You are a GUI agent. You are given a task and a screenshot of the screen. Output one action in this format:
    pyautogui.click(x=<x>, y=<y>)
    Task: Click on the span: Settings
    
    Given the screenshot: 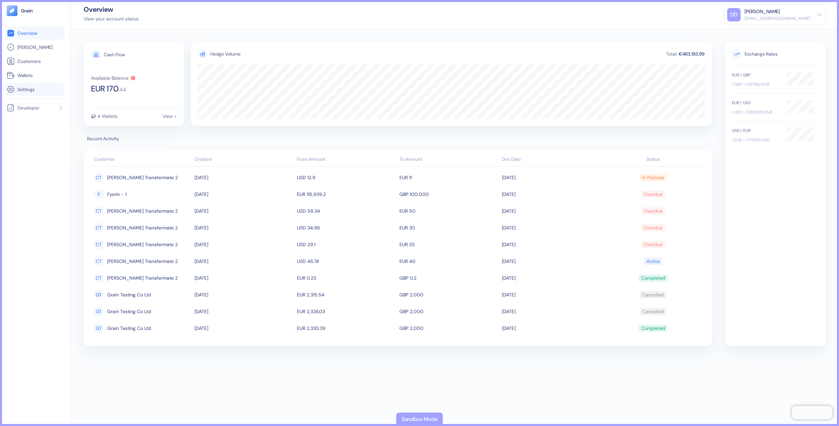 What is the action you would take?
    pyautogui.click(x=26, y=89)
    